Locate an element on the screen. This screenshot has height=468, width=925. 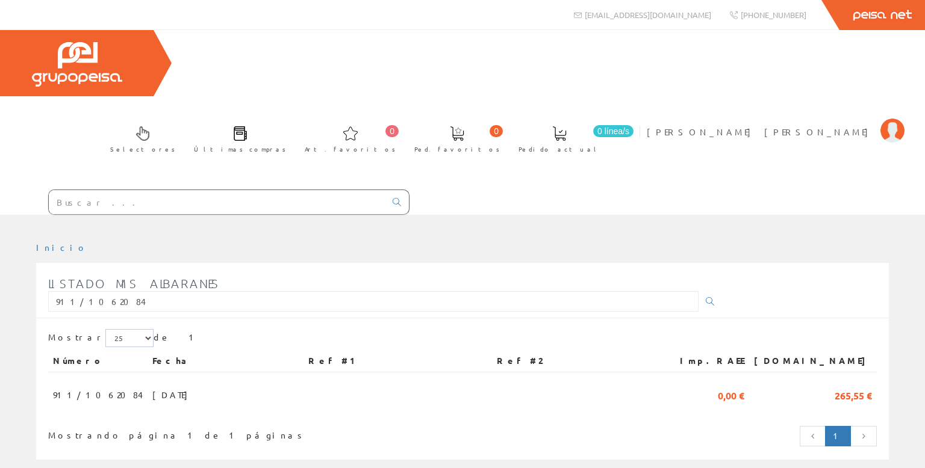
a: Inicio is located at coordinates (61, 247).